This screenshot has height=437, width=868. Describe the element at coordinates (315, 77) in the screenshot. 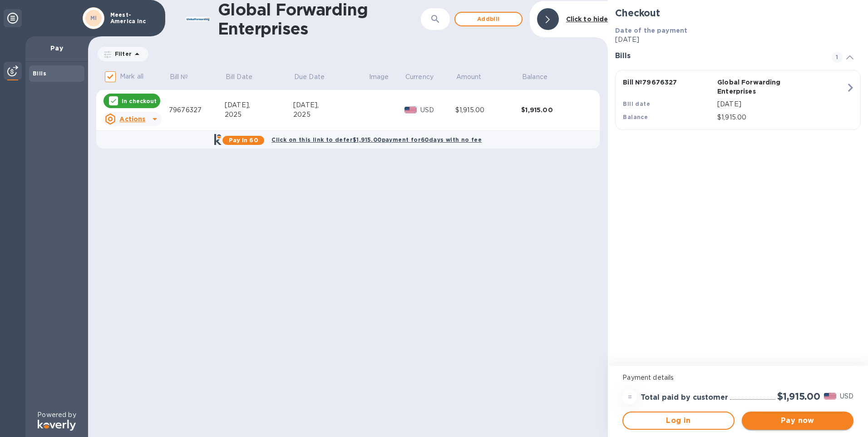

I see `span: Due Date` at that location.